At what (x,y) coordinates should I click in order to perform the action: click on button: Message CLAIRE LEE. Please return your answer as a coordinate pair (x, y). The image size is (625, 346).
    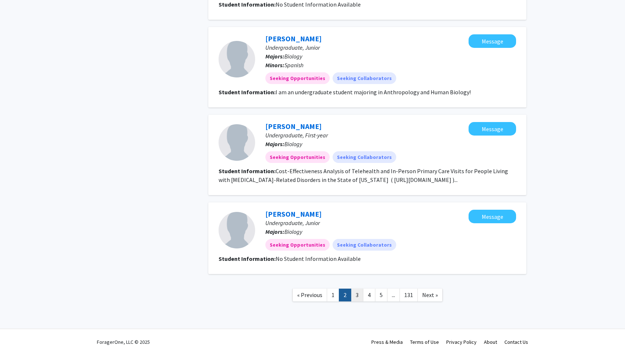
    Looking at the image, I should click on (493, 129).